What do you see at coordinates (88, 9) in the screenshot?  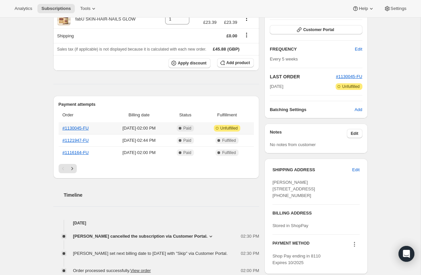 I see `button: Tools` at bounding box center [88, 9].